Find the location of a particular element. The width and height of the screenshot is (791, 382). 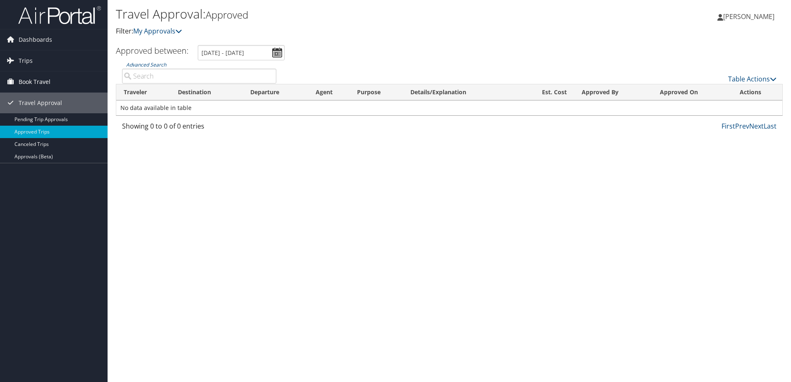

span: Book Travel is located at coordinates (34, 82).